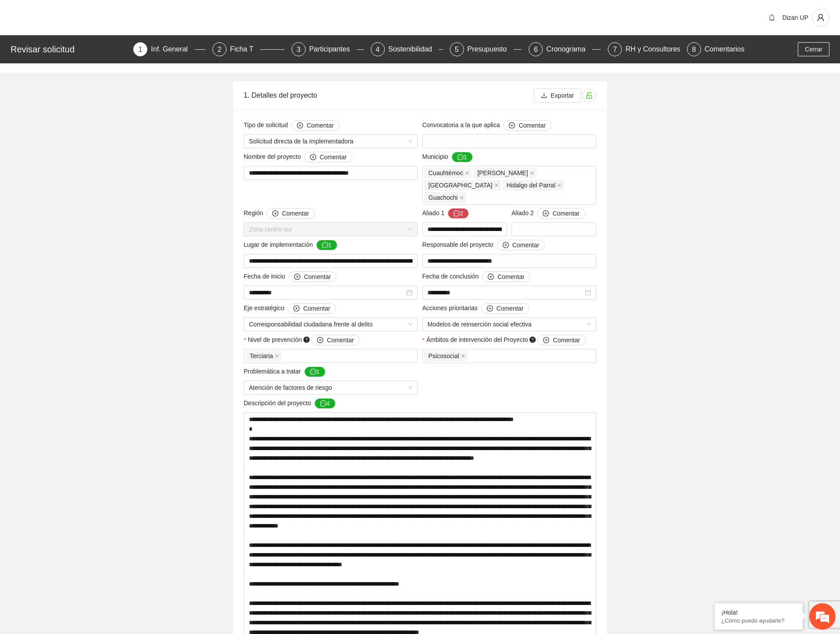  I want to click on span: Lugar de implementación, so click(291, 245).